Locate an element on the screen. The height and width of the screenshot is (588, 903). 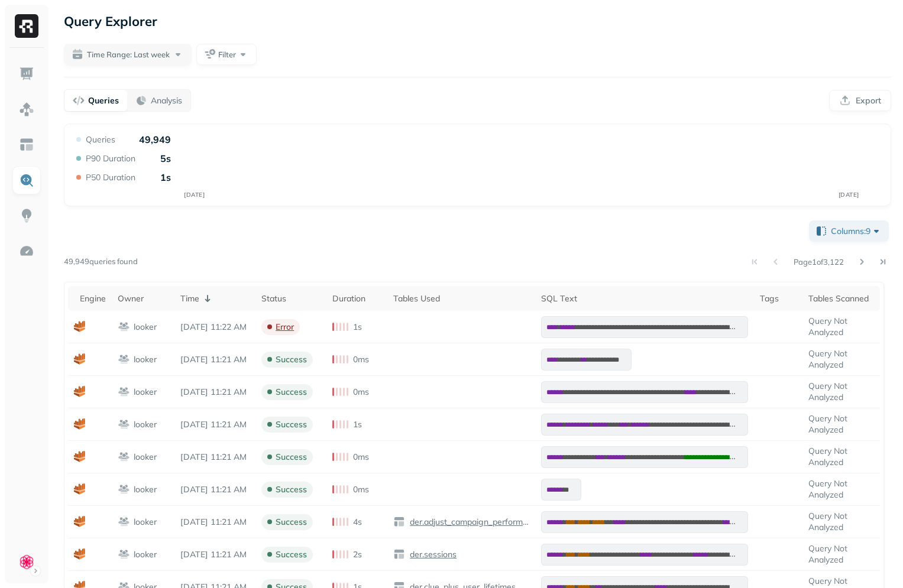
p: Page 1 of 3,122 is located at coordinates (819, 262).